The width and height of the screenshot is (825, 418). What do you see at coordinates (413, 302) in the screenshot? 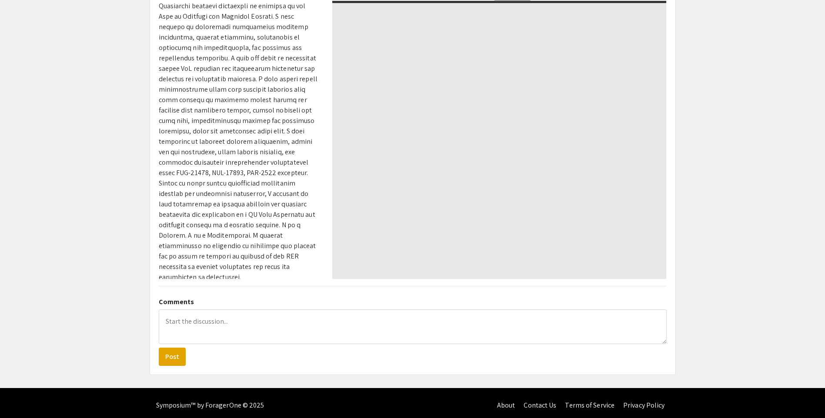
I see `h2: Comments` at bounding box center [413, 302].